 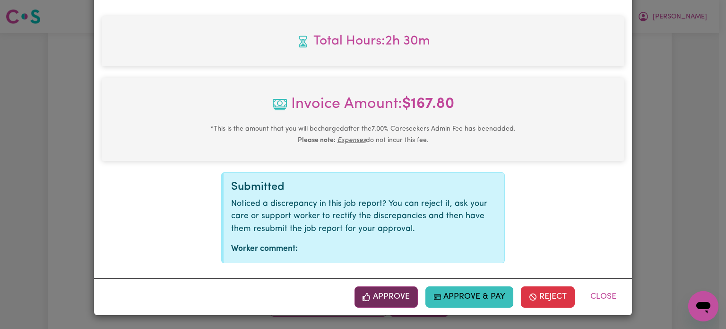 I want to click on button: Close, so click(x=603, y=297).